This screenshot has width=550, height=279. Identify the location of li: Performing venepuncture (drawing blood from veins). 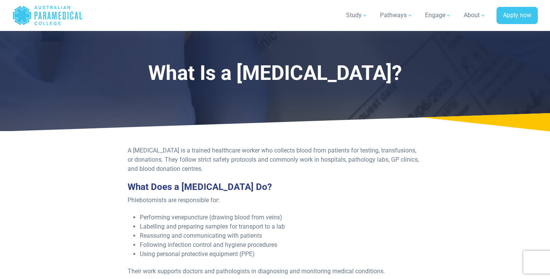
(281, 217).